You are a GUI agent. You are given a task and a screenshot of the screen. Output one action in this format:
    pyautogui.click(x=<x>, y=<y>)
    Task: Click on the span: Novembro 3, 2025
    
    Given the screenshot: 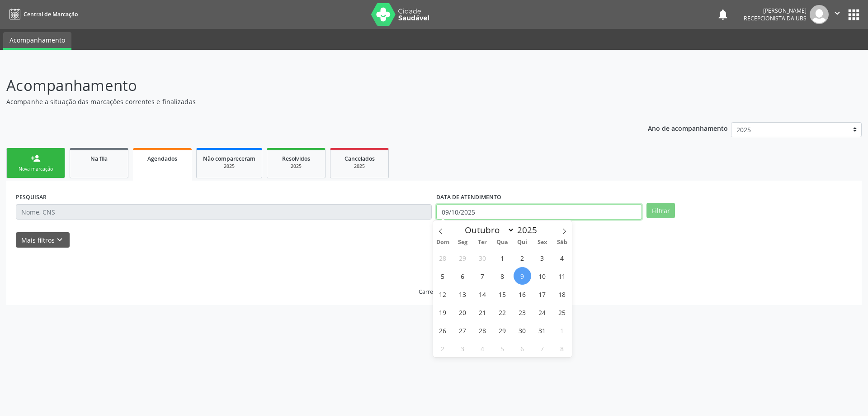 What is the action you would take?
    pyautogui.click(x=462, y=347)
    